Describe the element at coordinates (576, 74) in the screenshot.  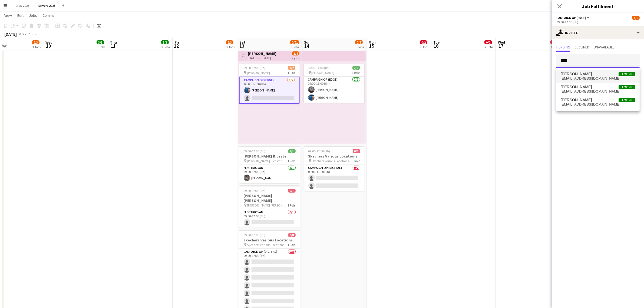
I see `span: John Hamblett` at that location.